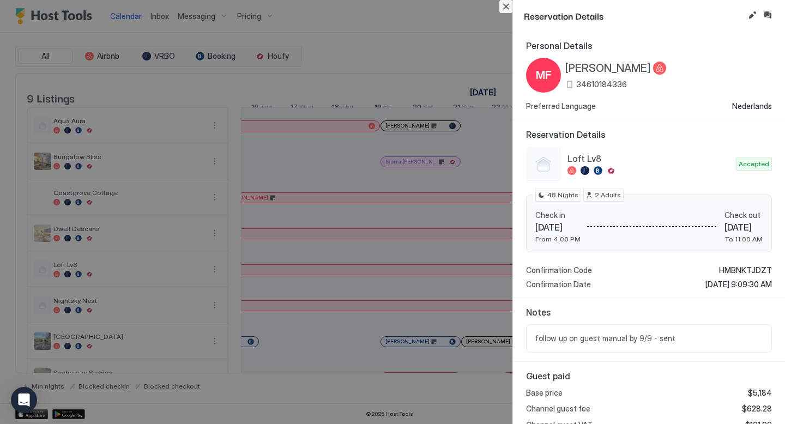  What do you see at coordinates (743, 239) in the screenshot?
I see `span: To 11:00 AM` at bounding box center [743, 239].